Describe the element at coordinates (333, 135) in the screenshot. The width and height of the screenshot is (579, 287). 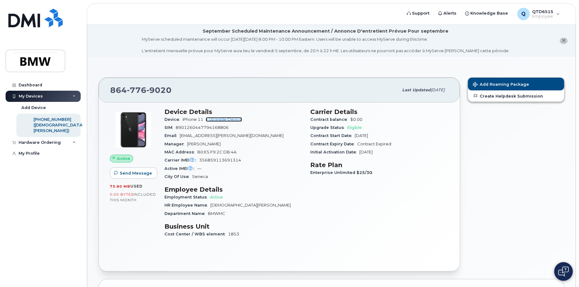
I see `span: Contract Start Date` at that location.